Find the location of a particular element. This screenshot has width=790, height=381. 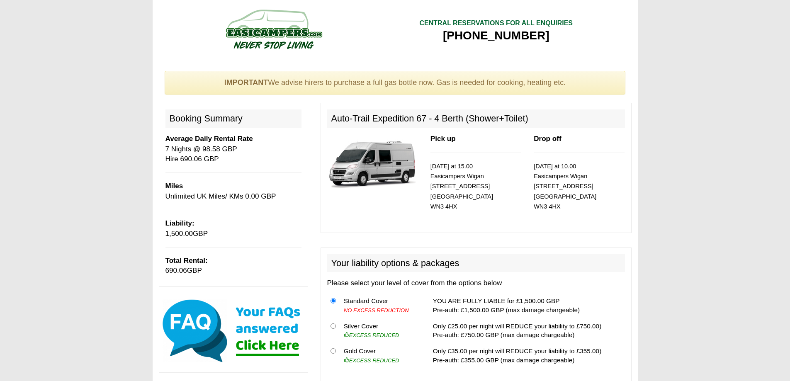

p: Please select your level of cover from the options below is located at coordinates (476, 283).